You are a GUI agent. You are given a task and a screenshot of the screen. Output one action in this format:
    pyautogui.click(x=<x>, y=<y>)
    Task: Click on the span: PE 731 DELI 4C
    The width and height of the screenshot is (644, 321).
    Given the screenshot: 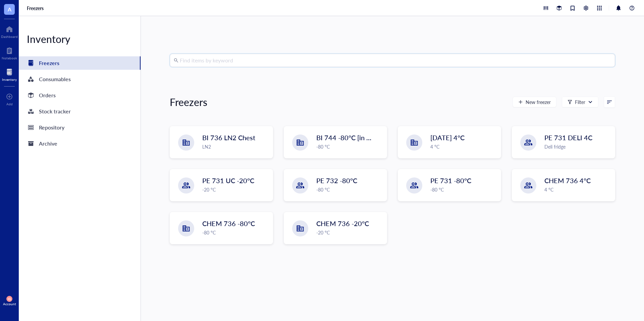 What is the action you would take?
    pyautogui.click(x=568, y=137)
    